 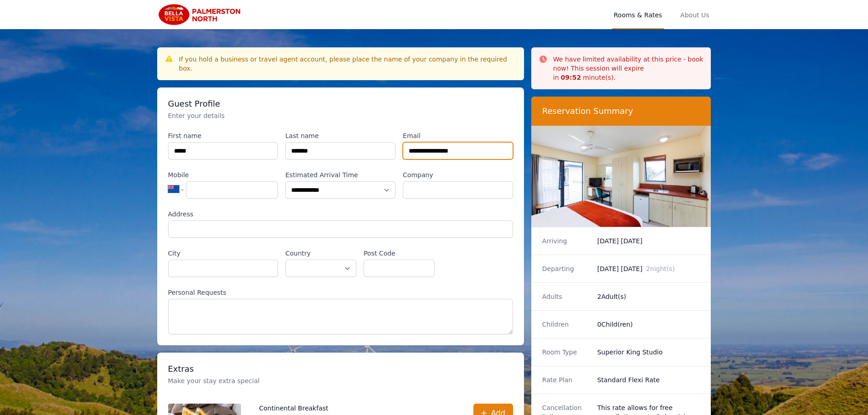 What do you see at coordinates (340, 369) in the screenshot?
I see `h3: Extras` at bounding box center [340, 369].